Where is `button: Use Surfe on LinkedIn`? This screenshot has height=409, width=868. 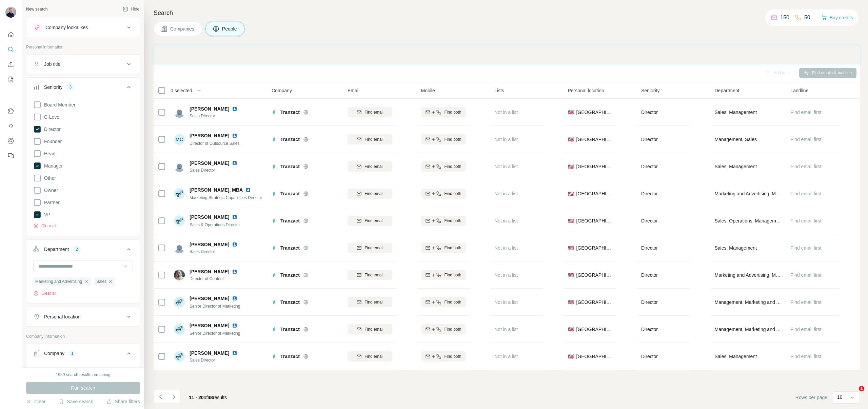 button: Use Surfe on LinkedIn is located at coordinates (11, 111).